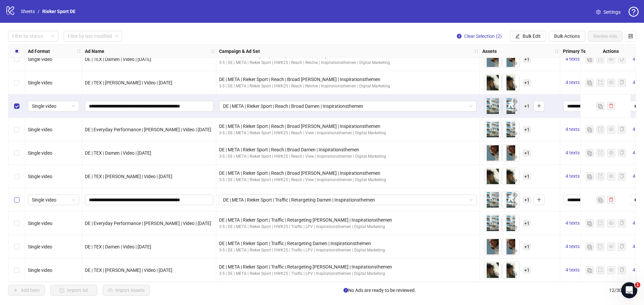 The height and width of the screenshot is (305, 644). Describe the element at coordinates (348, 200) in the screenshot. I see `span: DE | META | Rieker Sport | Traffic | Retargeting Damen | Inspirationsthemen` at that location.